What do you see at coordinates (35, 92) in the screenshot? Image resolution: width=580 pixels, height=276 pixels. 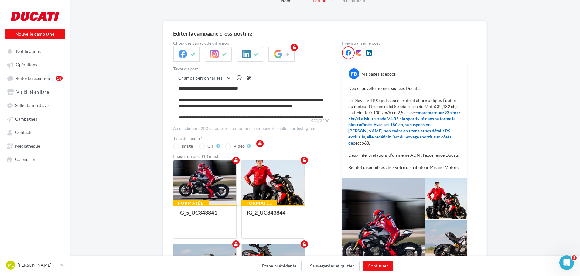 I see `a: Visibilité en ligne` at bounding box center [35, 92].